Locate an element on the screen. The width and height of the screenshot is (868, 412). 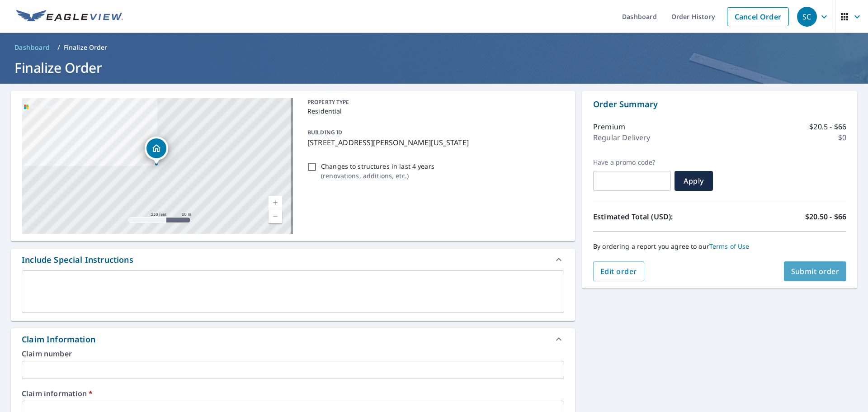
p: $0 is located at coordinates (842, 138).